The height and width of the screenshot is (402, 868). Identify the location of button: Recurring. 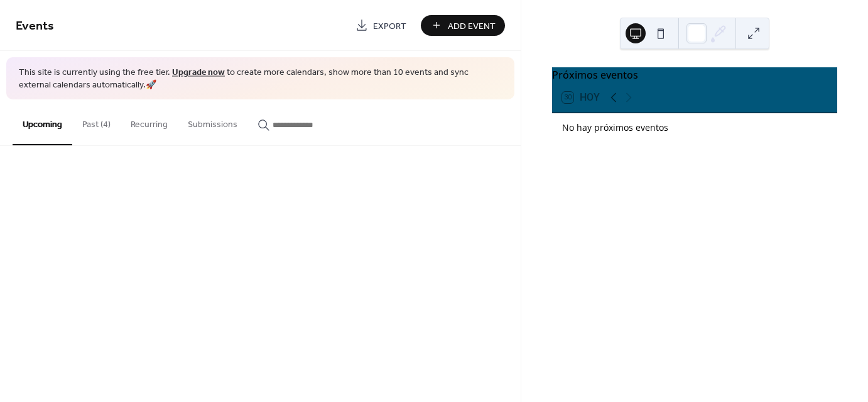
(149, 122).